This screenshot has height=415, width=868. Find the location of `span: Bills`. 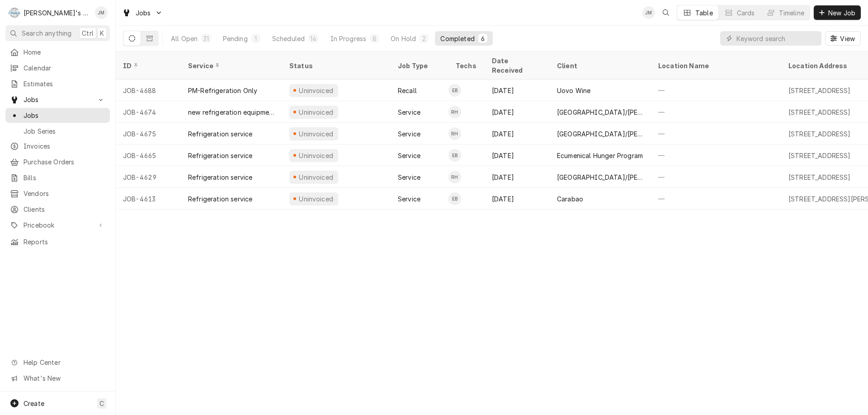

span: Bills is located at coordinates (64, 177).